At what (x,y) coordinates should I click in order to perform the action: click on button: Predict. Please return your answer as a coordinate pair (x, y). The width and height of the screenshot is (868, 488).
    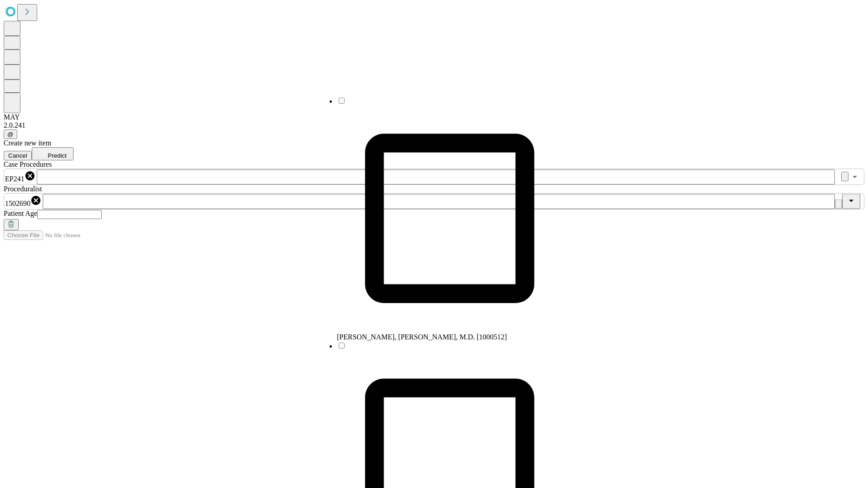
    Looking at the image, I should click on (53, 153).